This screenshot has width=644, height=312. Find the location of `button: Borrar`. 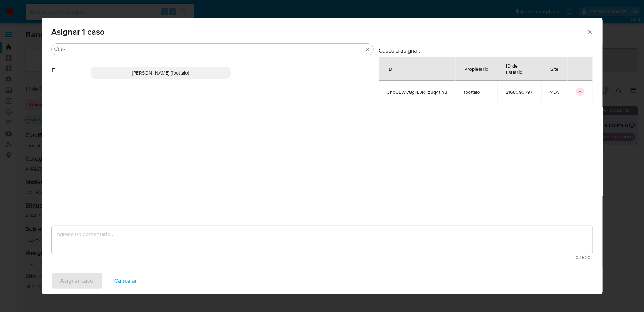

button: Borrar is located at coordinates (368, 49).